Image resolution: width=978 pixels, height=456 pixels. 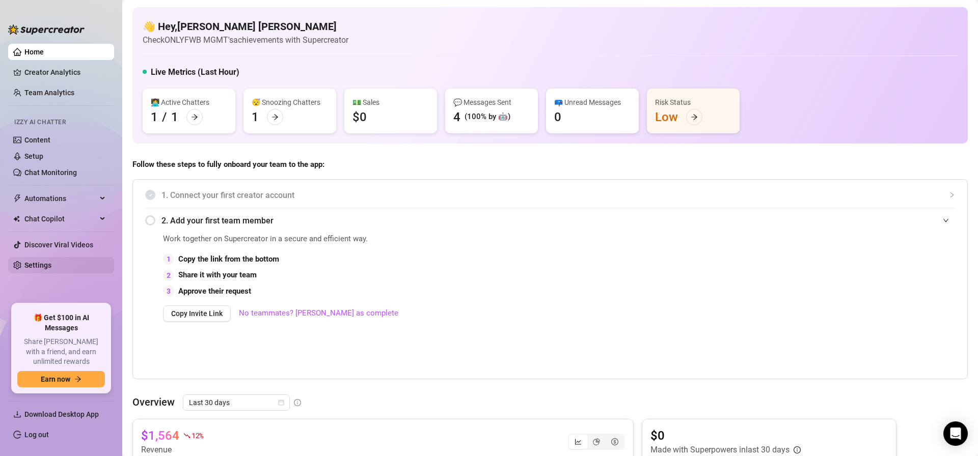 I want to click on div: 2. Add your first team member, so click(x=550, y=221).